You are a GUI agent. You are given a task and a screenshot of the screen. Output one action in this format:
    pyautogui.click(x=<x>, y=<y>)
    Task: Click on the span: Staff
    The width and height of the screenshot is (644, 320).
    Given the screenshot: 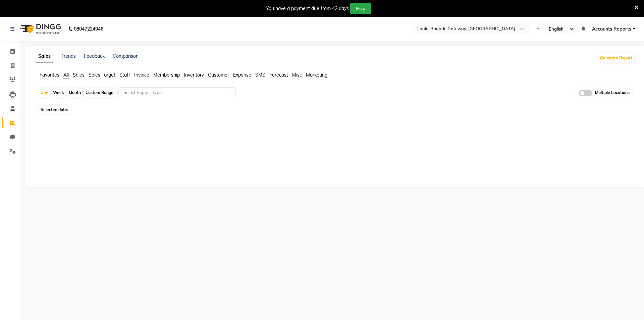 What is the action you would take?
    pyautogui.click(x=125, y=75)
    